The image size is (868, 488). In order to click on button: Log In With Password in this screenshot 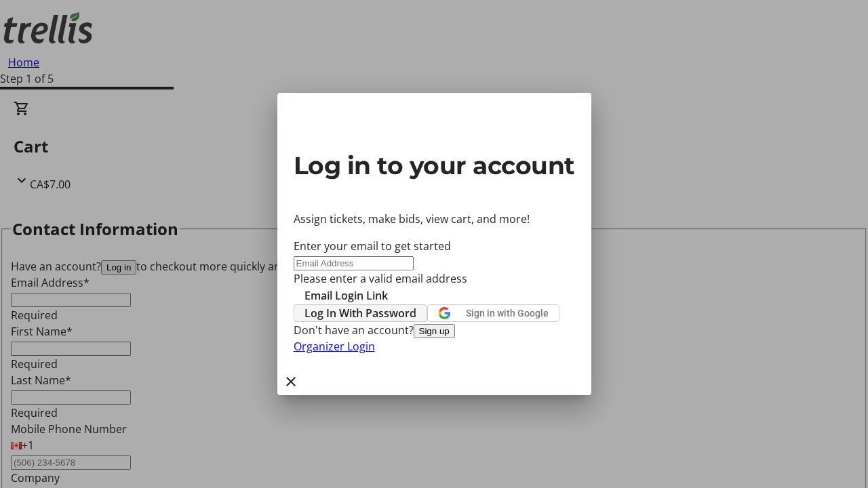, I will do `click(360, 313)`.